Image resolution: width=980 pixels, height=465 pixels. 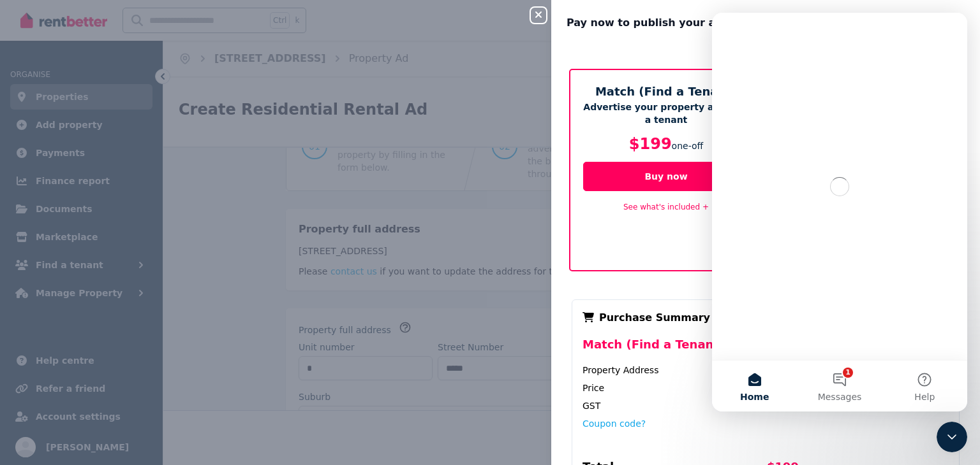 What do you see at coordinates (673, 406) in the screenshot?
I see `div: GST` at bounding box center [673, 406].